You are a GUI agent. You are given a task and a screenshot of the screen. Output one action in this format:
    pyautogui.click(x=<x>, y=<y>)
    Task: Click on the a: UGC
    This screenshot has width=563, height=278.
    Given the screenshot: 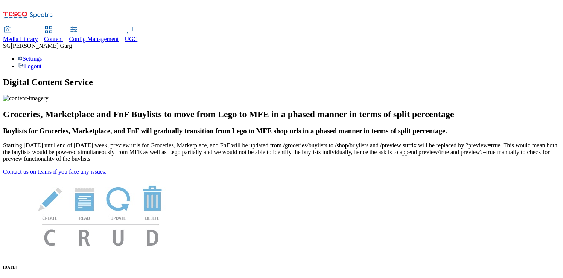 What is the action you would take?
    pyautogui.click(x=131, y=35)
    